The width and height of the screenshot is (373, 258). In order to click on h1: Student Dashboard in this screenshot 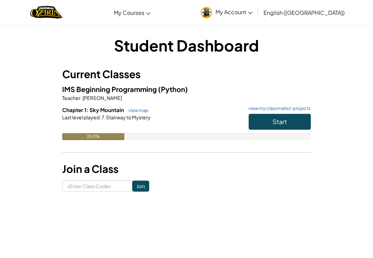, I will do `click(187, 45)`.